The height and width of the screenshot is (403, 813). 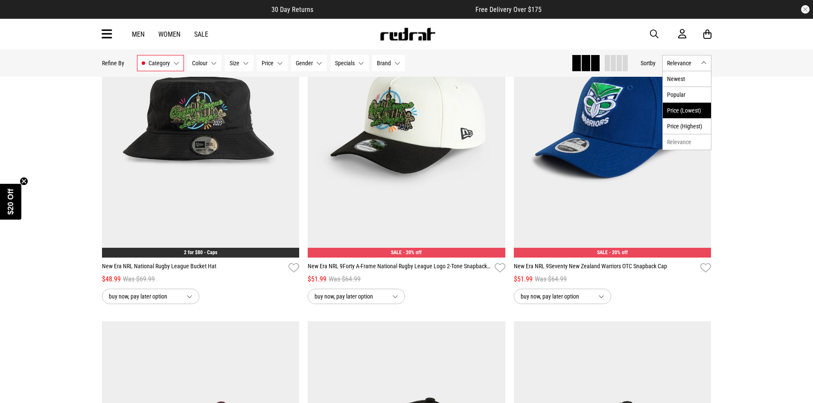 I want to click on a: New Era NRL 9Seventy New Zealand Warriors OTC Snapback Cap, so click(x=606, y=268).